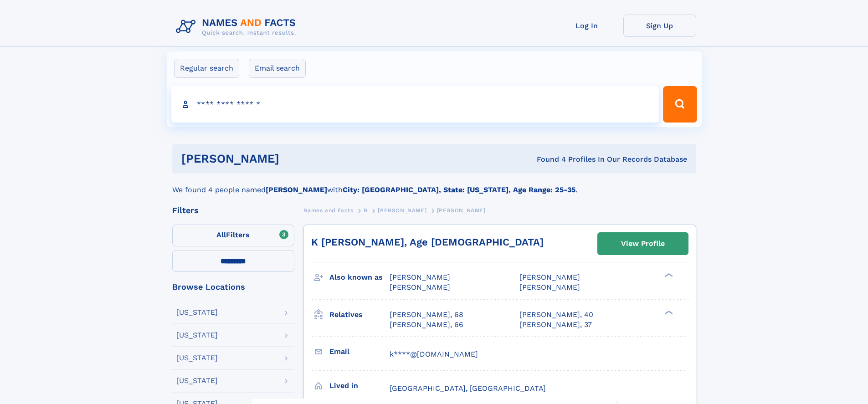 This screenshot has width=868, height=404. What do you see at coordinates (206, 68) in the screenshot?
I see `label: Regular search` at bounding box center [206, 68].